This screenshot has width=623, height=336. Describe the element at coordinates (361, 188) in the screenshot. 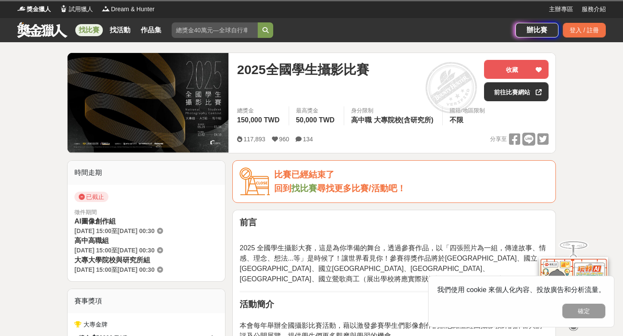

I see `span: 尋找更多比賽/活動吧！` at that location.